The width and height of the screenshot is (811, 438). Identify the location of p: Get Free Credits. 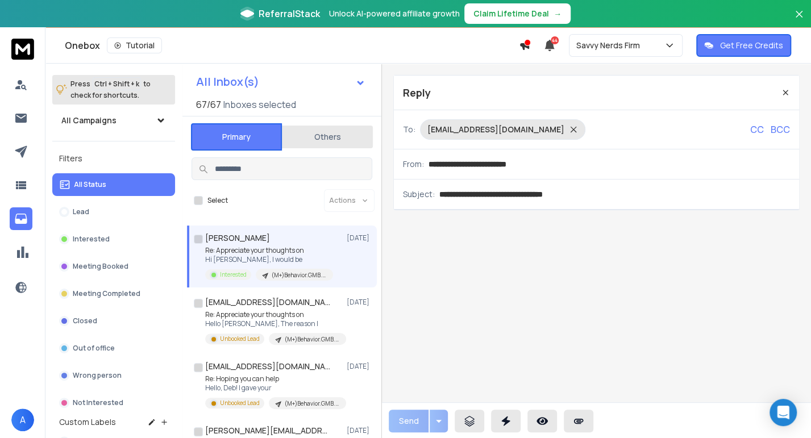
(752, 45).